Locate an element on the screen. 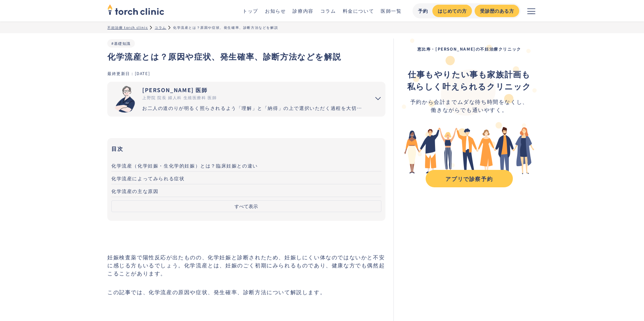  div: 不妊治療 torch clinic is located at coordinates (127, 27).